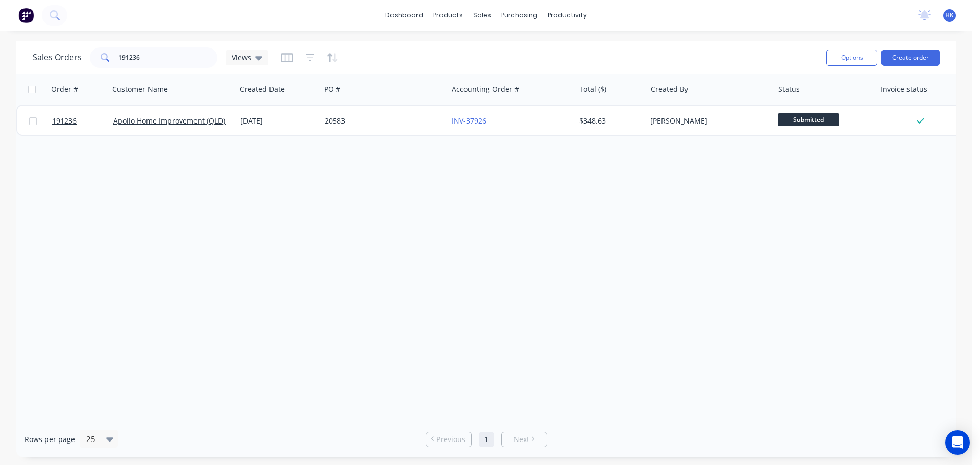 Image resolution: width=980 pixels, height=465 pixels. I want to click on div: Customer Name, so click(140, 89).